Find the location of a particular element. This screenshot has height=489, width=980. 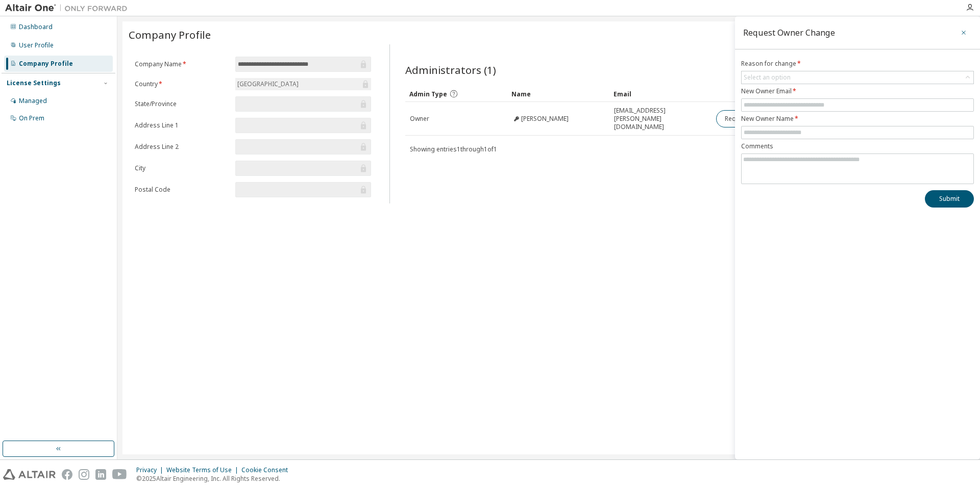

span: Administrators (1) is located at coordinates (451, 70).